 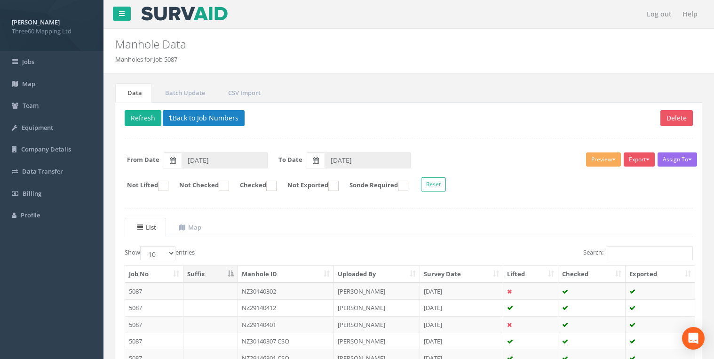 What do you see at coordinates (32, 193) in the screenshot?
I see `span: Billing` at bounding box center [32, 193].